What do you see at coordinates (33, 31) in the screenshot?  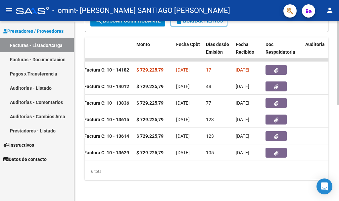 I see `span: Prestadores / Proveedores` at bounding box center [33, 31].